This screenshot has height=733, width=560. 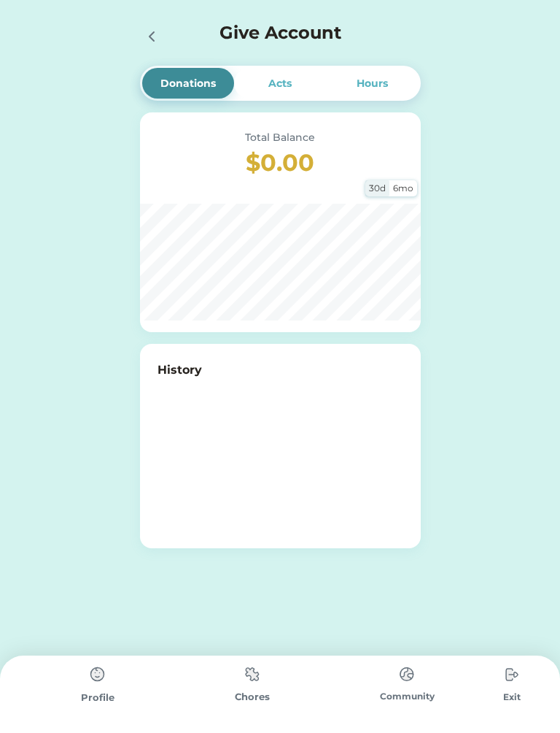 I want to click on div: Profile, so click(x=97, y=698).